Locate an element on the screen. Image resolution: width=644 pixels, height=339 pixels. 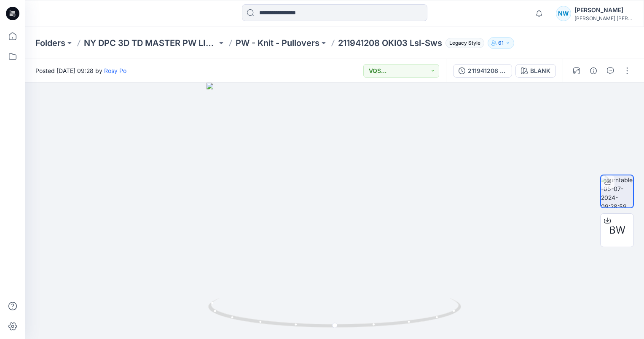
a: PW - Knit - Pullovers is located at coordinates (277, 43).